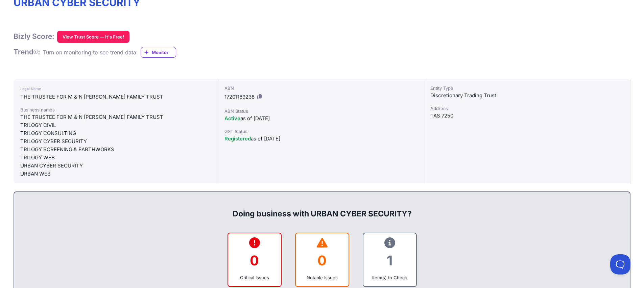 The image size is (644, 288). I want to click on h1: Trend :, so click(27, 52).